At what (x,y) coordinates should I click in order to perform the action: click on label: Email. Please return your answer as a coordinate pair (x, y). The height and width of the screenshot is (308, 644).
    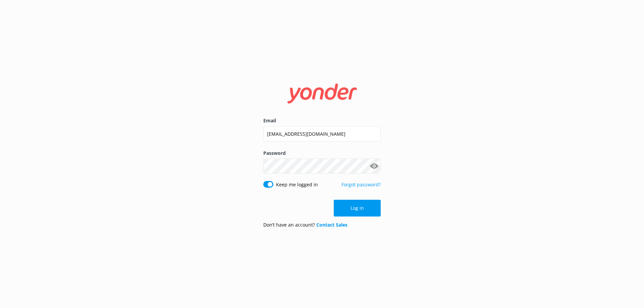
    Looking at the image, I should click on (322, 121).